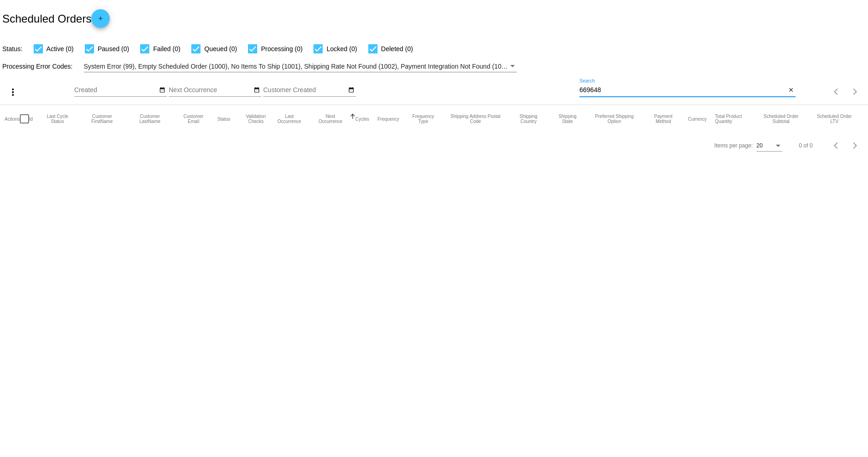  What do you see at coordinates (210, 90) in the screenshot?
I see `input: Next Occurrence` at bounding box center [210, 90].